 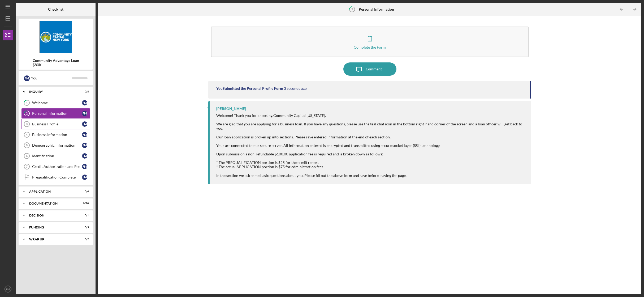 I want to click on div: Inquiry, so click(x=52, y=92).